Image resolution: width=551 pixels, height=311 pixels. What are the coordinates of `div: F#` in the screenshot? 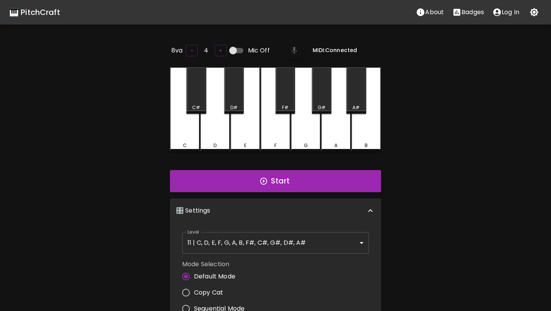 It's located at (285, 107).